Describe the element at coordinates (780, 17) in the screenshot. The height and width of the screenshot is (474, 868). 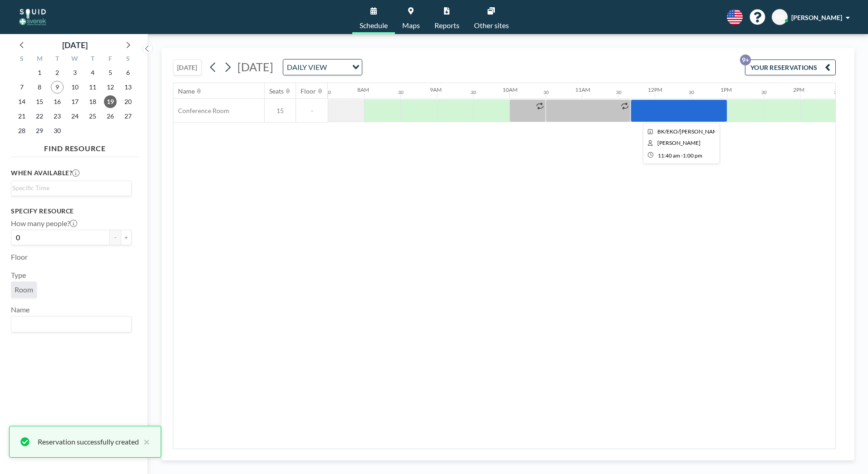
I see `span: NR` at that location.